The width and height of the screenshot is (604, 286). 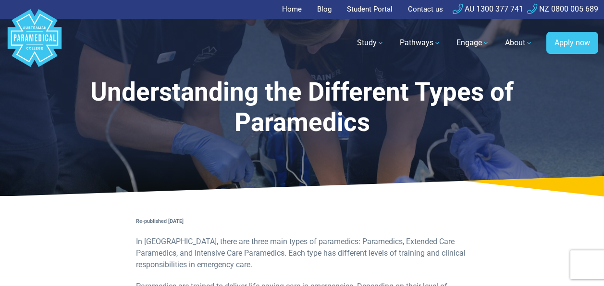 What do you see at coordinates (421, 43) in the screenshot?
I see `a: Pathways` at bounding box center [421, 43].